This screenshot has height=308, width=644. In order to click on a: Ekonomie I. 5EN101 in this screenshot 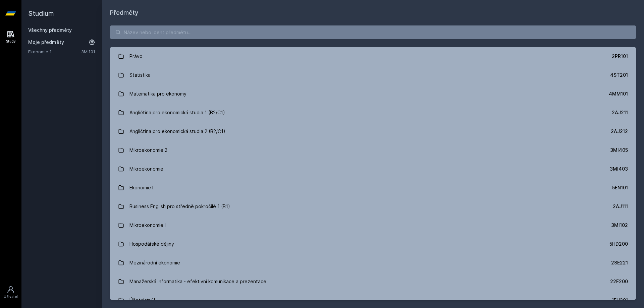, I will do `click(373, 188)`.